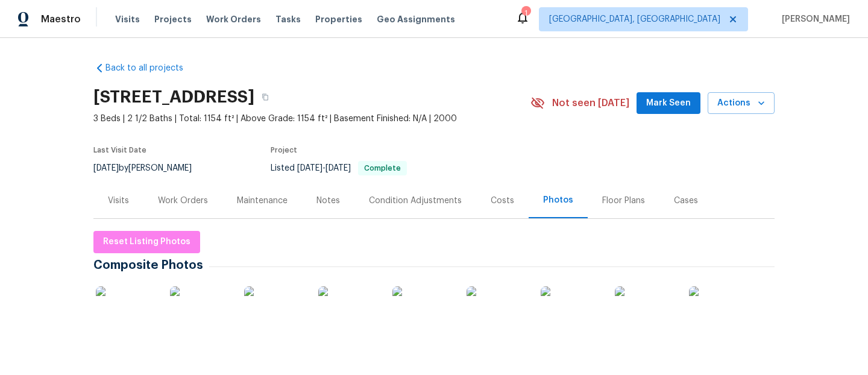  What do you see at coordinates (118, 201) in the screenshot?
I see `div: Visits` at bounding box center [118, 201].